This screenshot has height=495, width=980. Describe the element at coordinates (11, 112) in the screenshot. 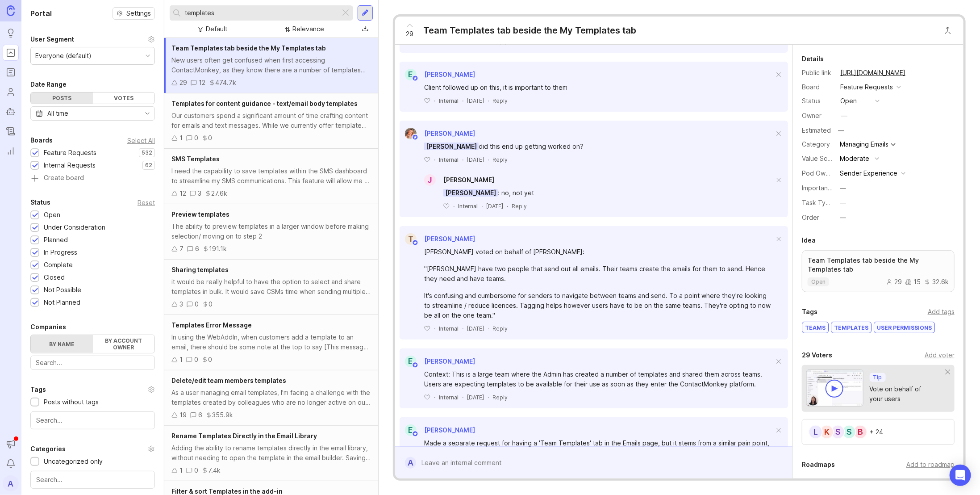

I see `a: Autopilot` at that location.